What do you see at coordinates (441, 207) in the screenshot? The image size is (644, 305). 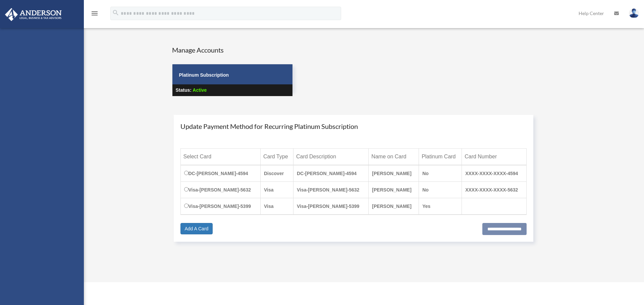 I see `td: Yes` at bounding box center [441, 207].